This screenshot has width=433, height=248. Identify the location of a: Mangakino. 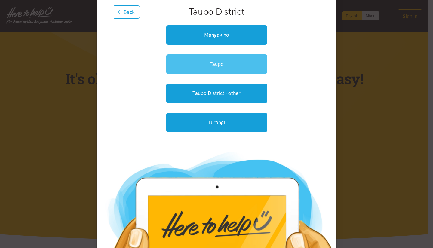
(216, 35).